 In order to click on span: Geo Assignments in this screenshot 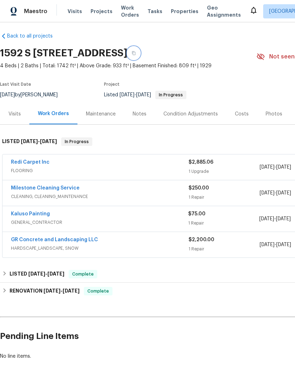, I will do `click(224, 11)`.